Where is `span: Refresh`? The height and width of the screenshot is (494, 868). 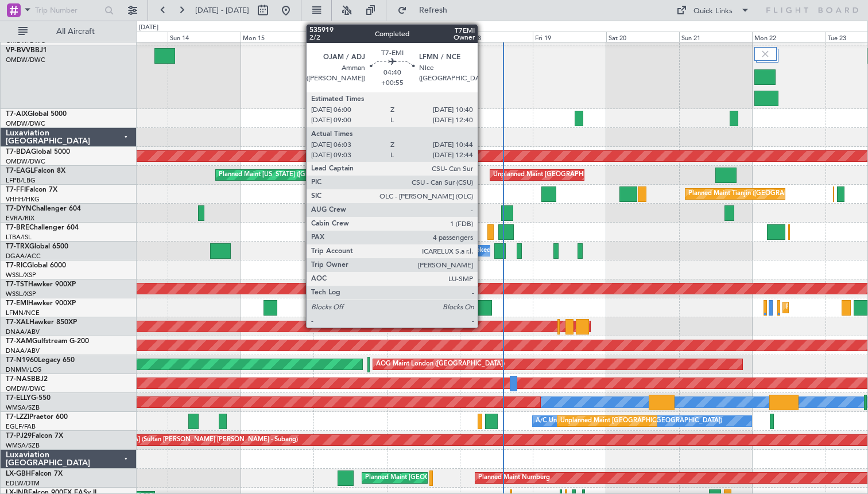 span: Refresh is located at coordinates (433, 10).